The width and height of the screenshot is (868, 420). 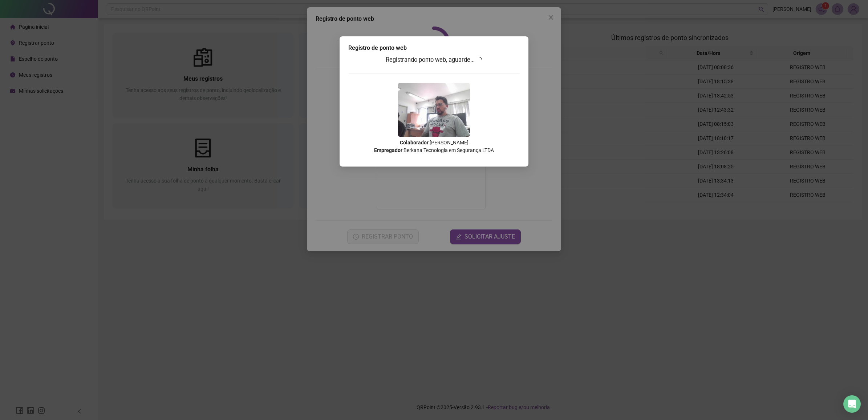 What do you see at coordinates (434, 48) in the screenshot?
I see `div: Registro de ponto web` at bounding box center [434, 48].